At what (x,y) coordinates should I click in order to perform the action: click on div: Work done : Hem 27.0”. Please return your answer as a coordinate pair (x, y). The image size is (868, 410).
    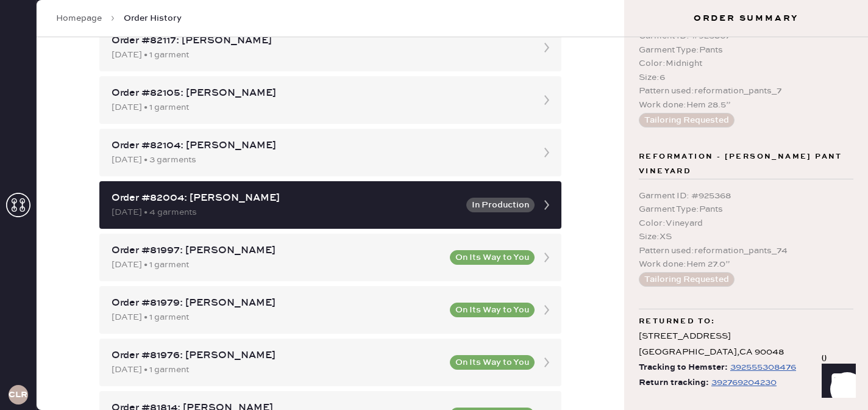
    Looking at the image, I should click on (746, 264).